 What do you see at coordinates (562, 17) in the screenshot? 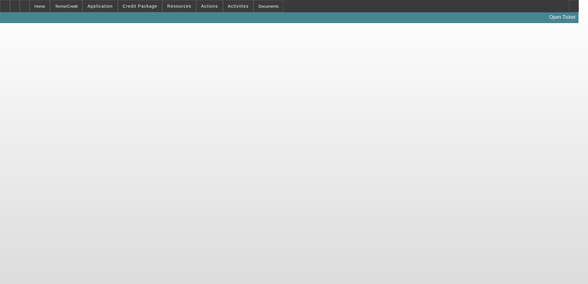
I see `a: Open Ticket` at bounding box center [562, 17].